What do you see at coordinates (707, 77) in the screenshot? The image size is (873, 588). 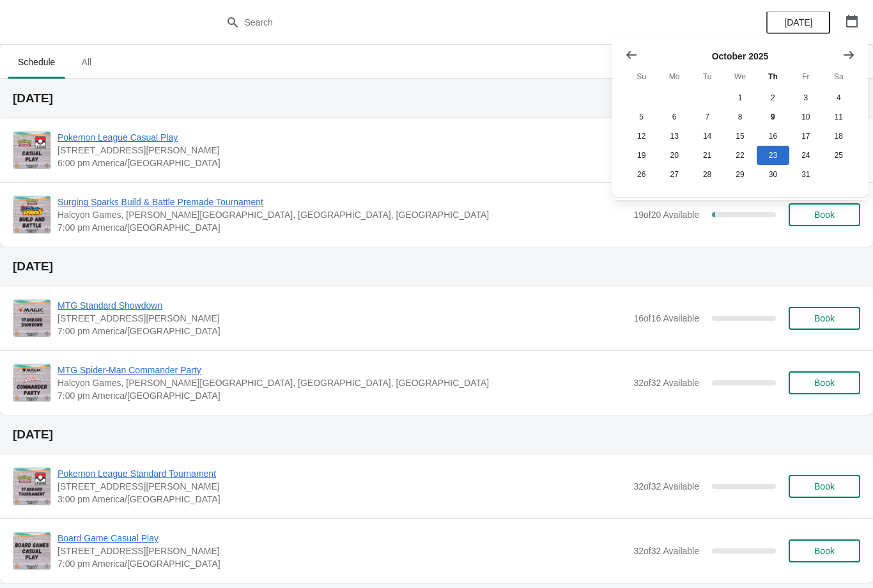 I see `th: Tuesday` at bounding box center [707, 77].